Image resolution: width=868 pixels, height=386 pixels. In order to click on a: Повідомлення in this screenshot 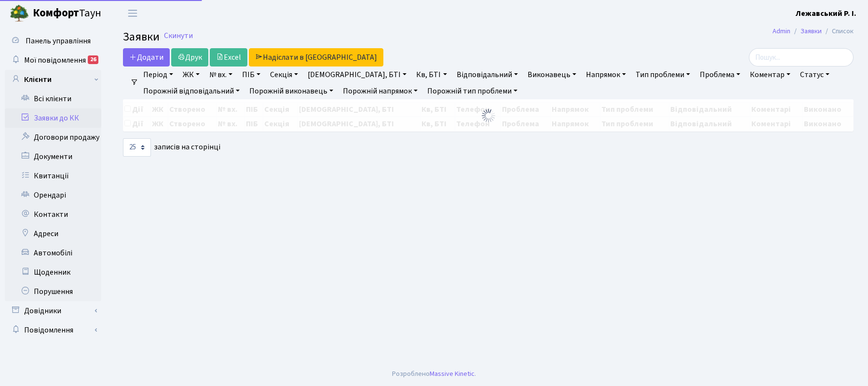, I will do `click(53, 330)`.